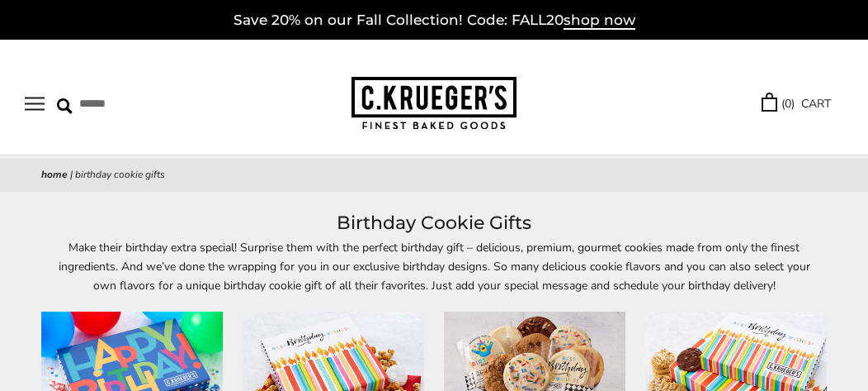 The height and width of the screenshot is (391, 868). What do you see at coordinates (434, 266) in the screenshot?
I see `p: Make their birthday extra special! Surprise them with the perfect birthday gift – delicious, prem...` at bounding box center [434, 266].